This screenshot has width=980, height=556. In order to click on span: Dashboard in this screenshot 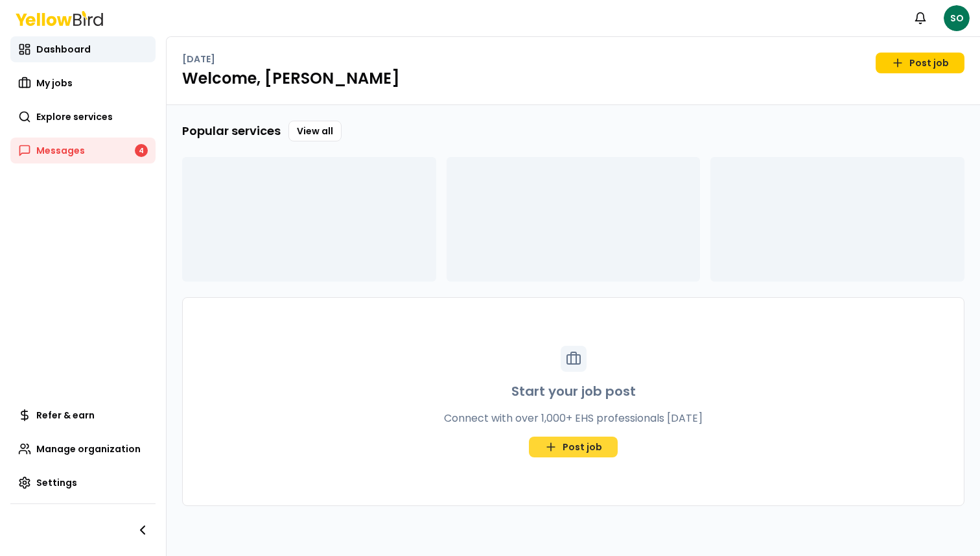, I will do `click(63, 50)`.